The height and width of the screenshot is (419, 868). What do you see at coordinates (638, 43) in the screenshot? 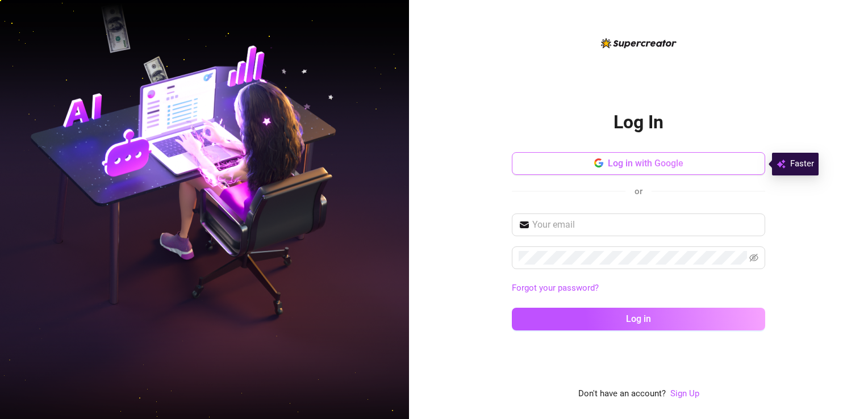
I see `img: logo-BBDzfeDw.svg` at bounding box center [638, 43].